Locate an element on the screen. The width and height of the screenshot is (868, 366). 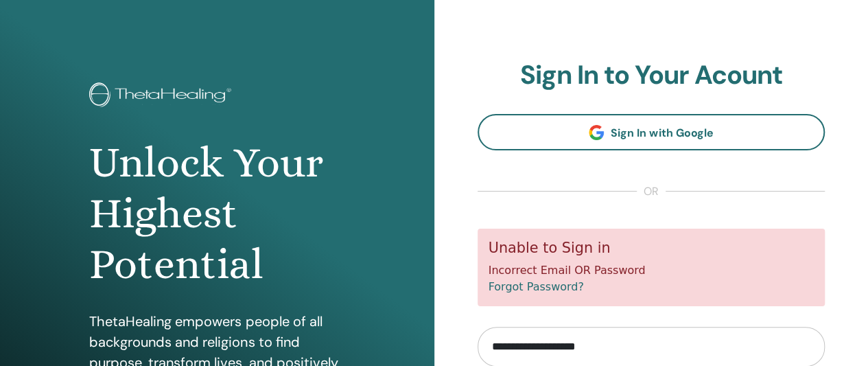
span: Sign In with Google is located at coordinates (662, 132).